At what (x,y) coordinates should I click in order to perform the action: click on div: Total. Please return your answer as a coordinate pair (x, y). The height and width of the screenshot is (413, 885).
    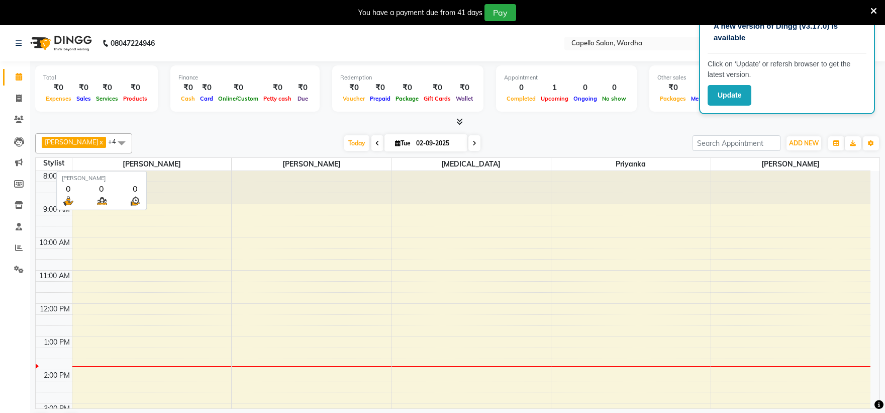
    Looking at the image, I should click on (96, 77).